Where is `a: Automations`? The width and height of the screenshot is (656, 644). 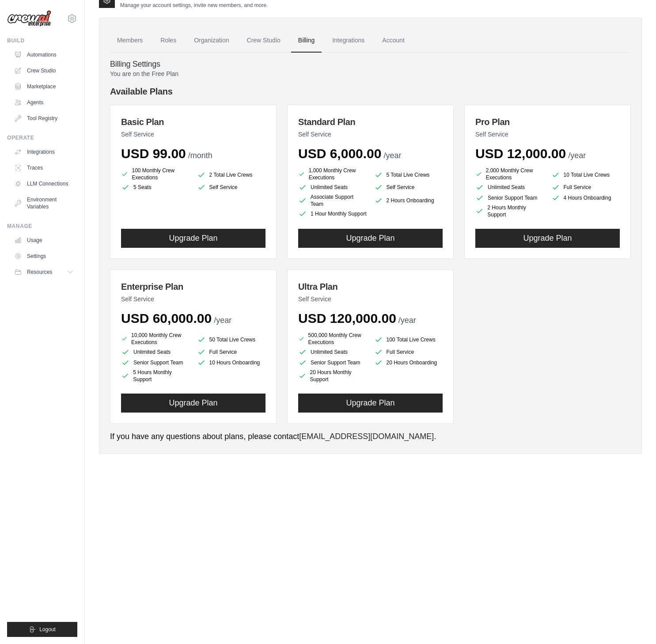 a: Automations is located at coordinates (44, 55).